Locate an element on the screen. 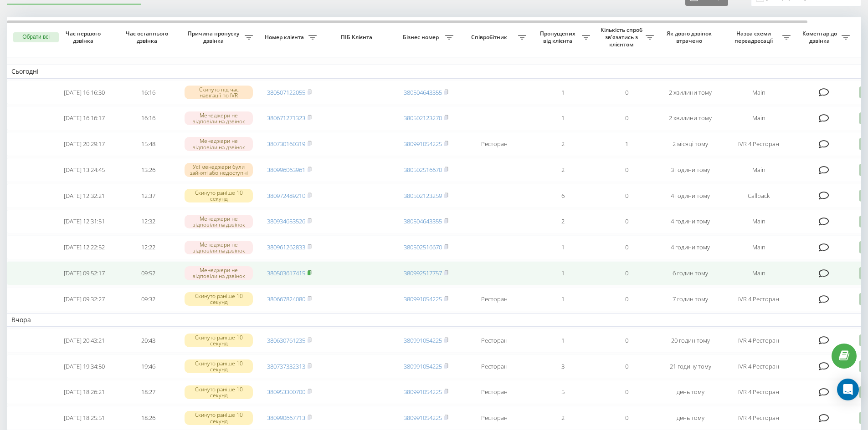  a: 380502123259 is located at coordinates (422, 196).